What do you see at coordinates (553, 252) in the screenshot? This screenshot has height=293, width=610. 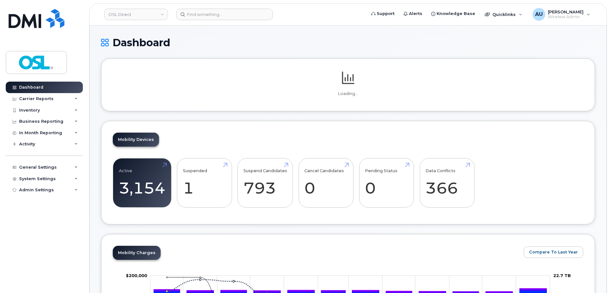 I see `button: Compare To Last Year` at bounding box center [553, 252].